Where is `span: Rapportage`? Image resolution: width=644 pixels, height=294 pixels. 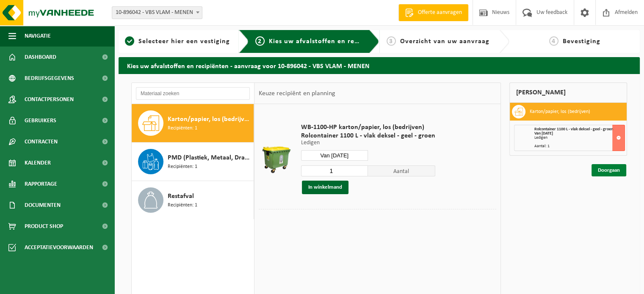
span: Rapportage is located at coordinates (41, 184).